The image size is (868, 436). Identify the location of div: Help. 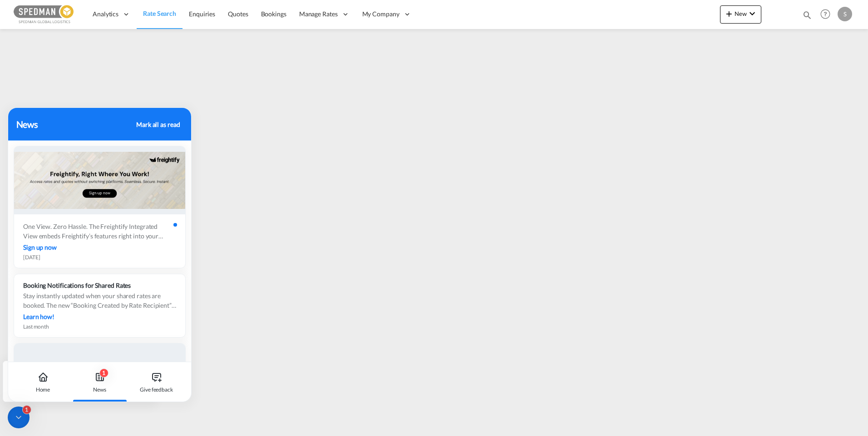
(828, 15).